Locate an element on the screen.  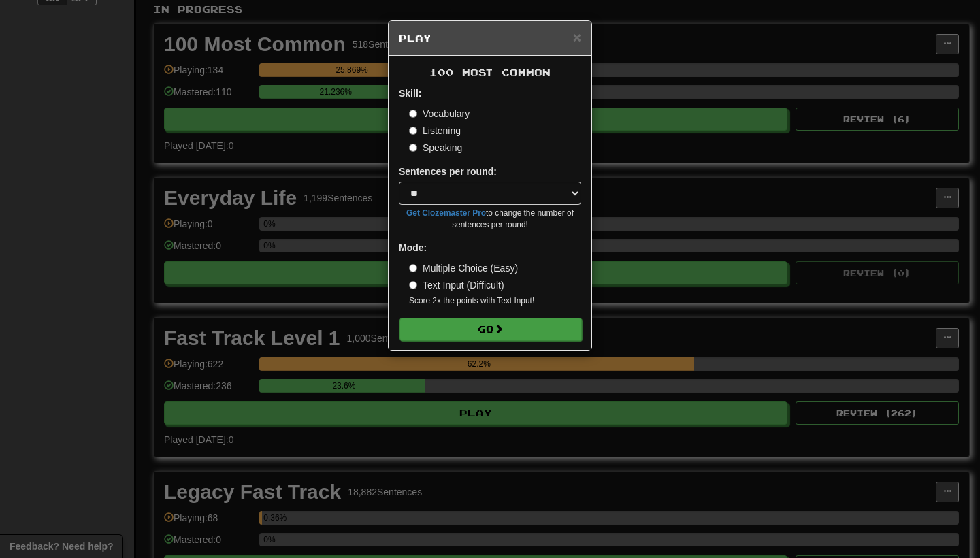
small: to change the number of sentences per round! is located at coordinates (490, 219).